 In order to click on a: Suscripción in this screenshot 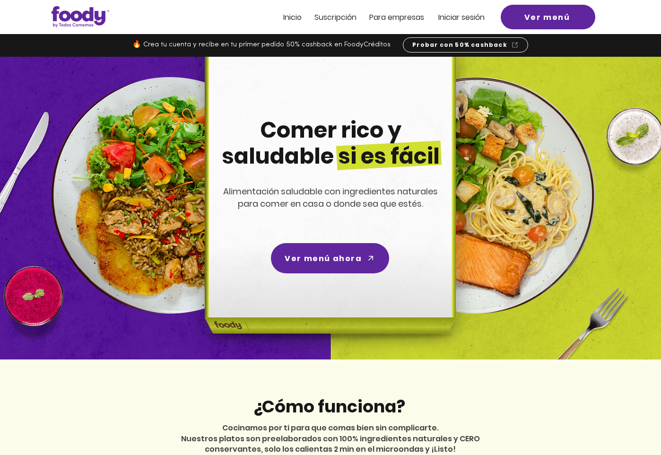, I will do `click(335, 17)`.